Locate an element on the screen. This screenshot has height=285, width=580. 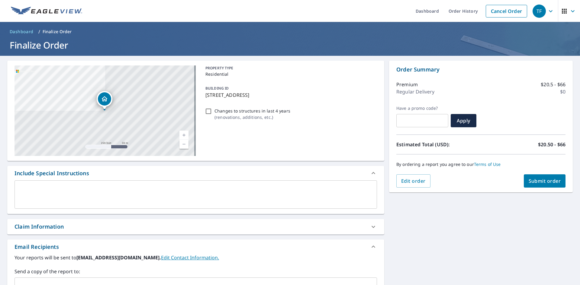
nav: breadcrumb is located at coordinates (290, 32).